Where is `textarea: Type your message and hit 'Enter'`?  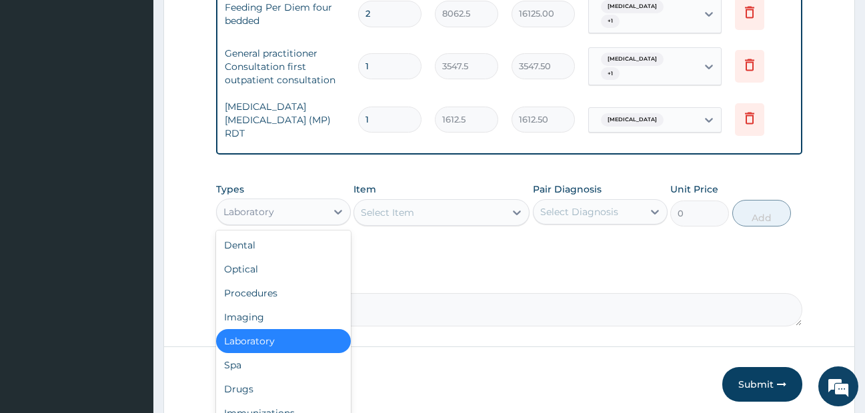 textarea: Type your message and hit 'Enter' is located at coordinates (130, 297).